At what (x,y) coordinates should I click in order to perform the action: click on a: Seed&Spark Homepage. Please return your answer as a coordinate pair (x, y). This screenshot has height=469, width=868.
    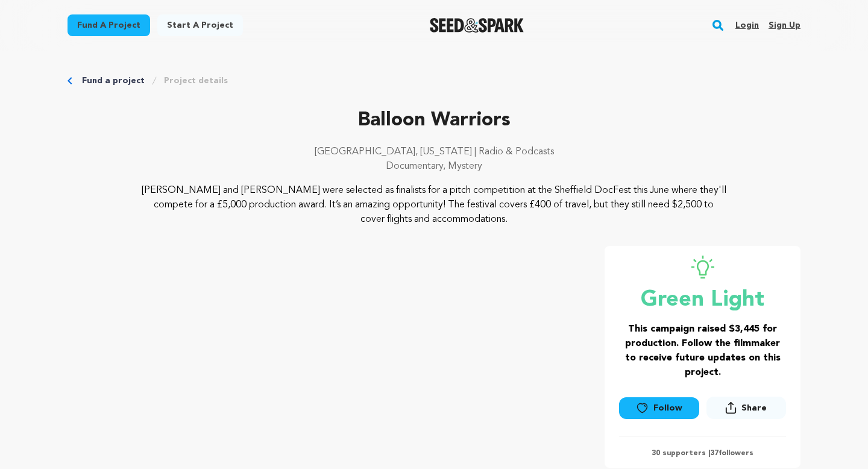
    Looking at the image, I should click on (477, 25).